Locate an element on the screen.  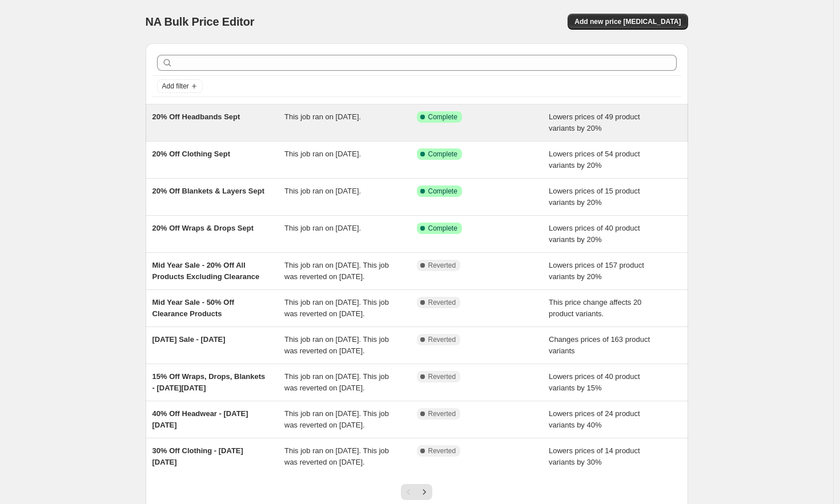
span: Mid Year Sale - 50% Off Clearance Products is located at coordinates (194, 307).